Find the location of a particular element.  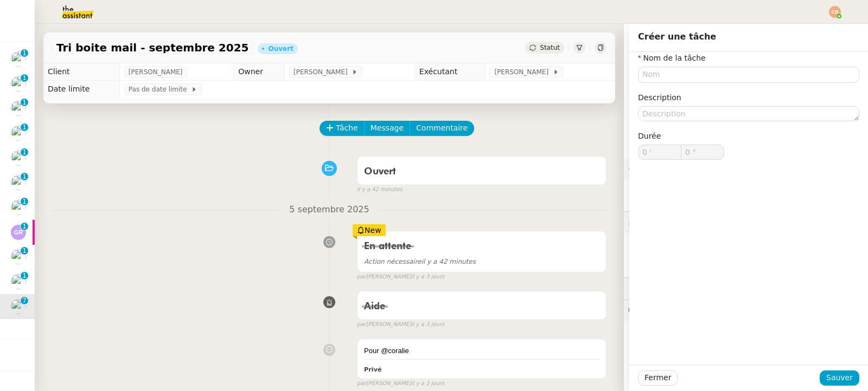

label: Description is located at coordinates (660, 97).